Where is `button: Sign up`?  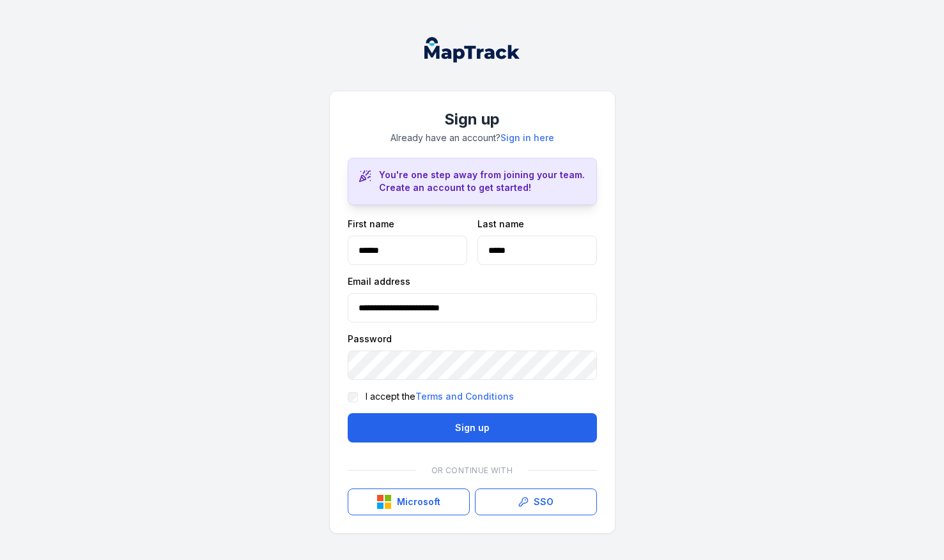 button: Sign up is located at coordinates (472, 428).